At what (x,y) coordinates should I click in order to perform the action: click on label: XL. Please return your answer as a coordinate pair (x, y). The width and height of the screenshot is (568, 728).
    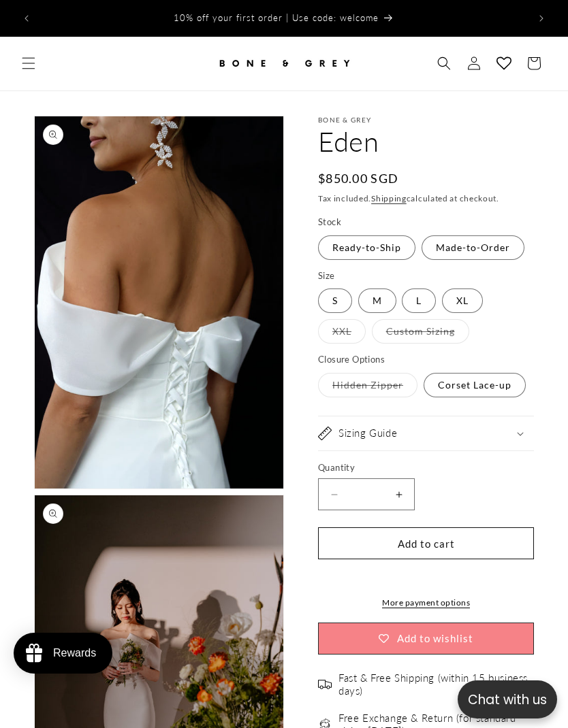
    Looking at the image, I should click on (462, 300).